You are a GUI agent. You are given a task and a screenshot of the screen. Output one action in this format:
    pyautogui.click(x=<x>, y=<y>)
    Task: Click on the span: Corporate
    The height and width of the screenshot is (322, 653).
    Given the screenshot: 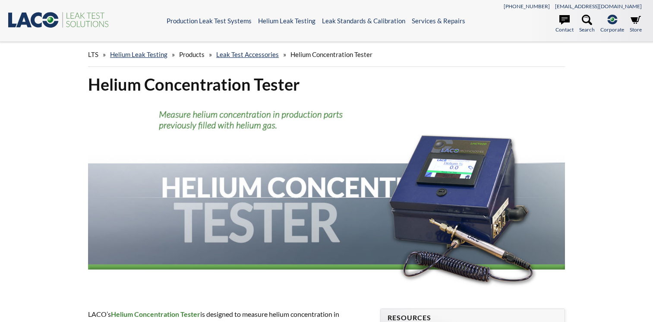 What is the action you would take?
    pyautogui.click(x=612, y=29)
    